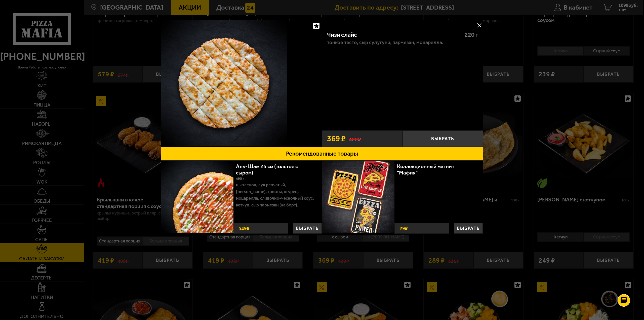 This screenshot has height=320, width=644. I want to click on strong: 549 ₽, so click(244, 228).